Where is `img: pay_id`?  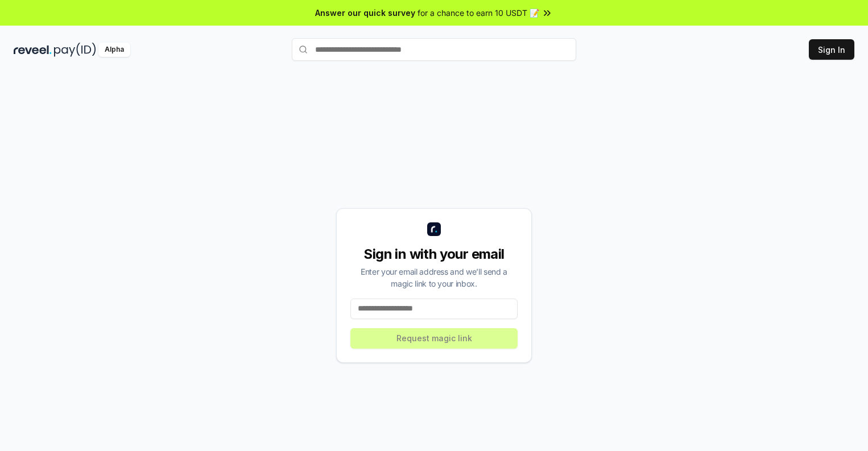
img: pay_id is located at coordinates (75, 50).